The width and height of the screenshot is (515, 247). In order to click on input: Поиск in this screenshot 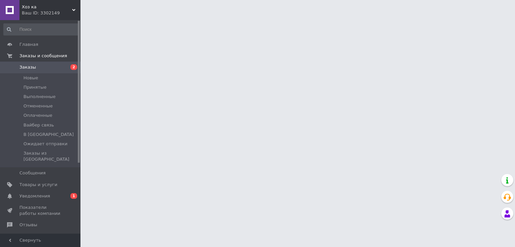, I will do `click(41, 29)`.